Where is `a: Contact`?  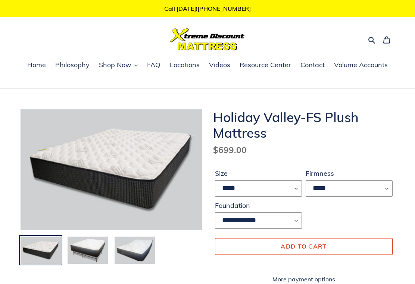
a: Contact is located at coordinates (313, 65).